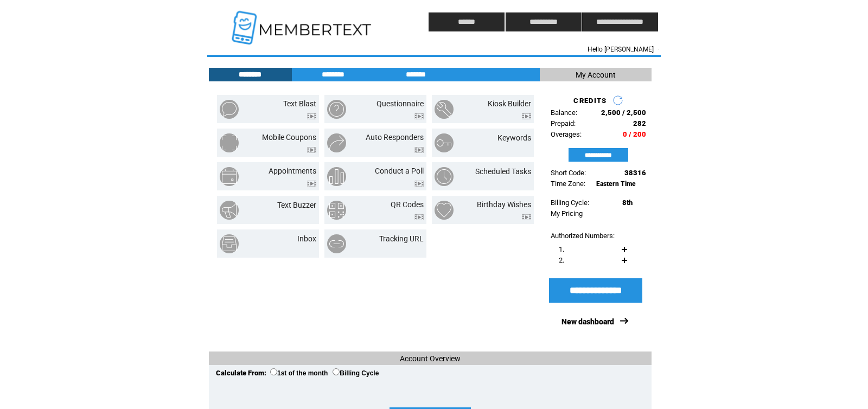 The height and width of the screenshot is (409, 868). Describe the element at coordinates (289, 138) in the screenshot. I see `a: Mobile Coupons` at that location.